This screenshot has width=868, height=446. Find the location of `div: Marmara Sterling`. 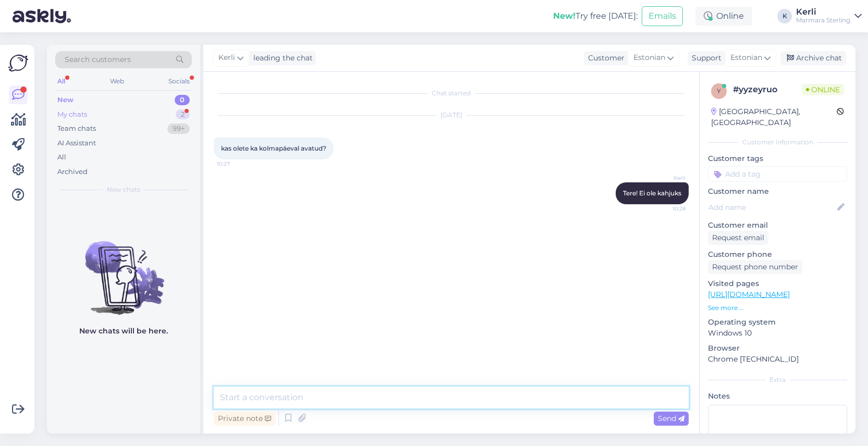

div: Marmara Sterling is located at coordinates (822, 20).